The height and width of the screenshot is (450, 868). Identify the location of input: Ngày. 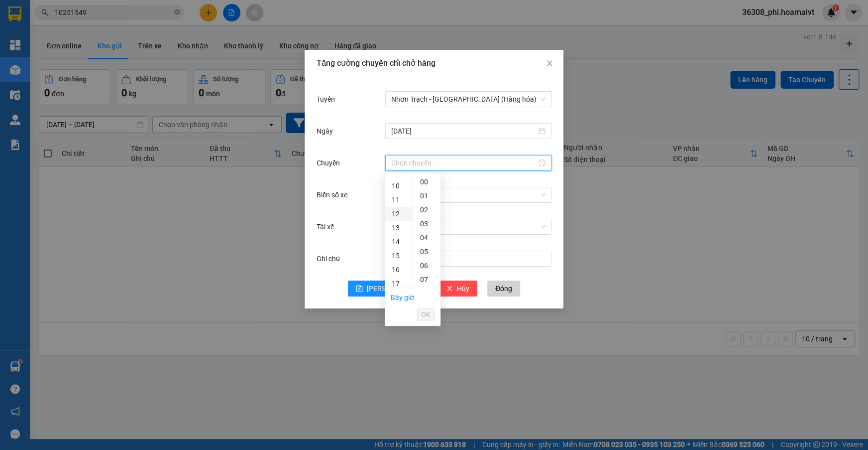
(464, 131).